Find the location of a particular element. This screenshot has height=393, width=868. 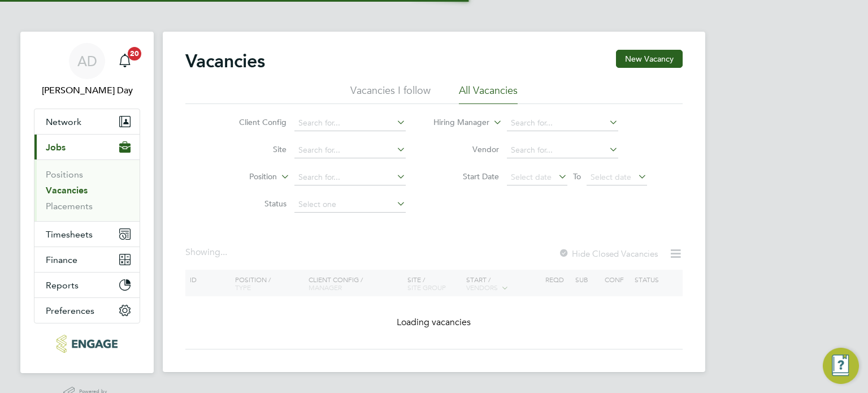

nav: Main navigation is located at coordinates (87, 202).